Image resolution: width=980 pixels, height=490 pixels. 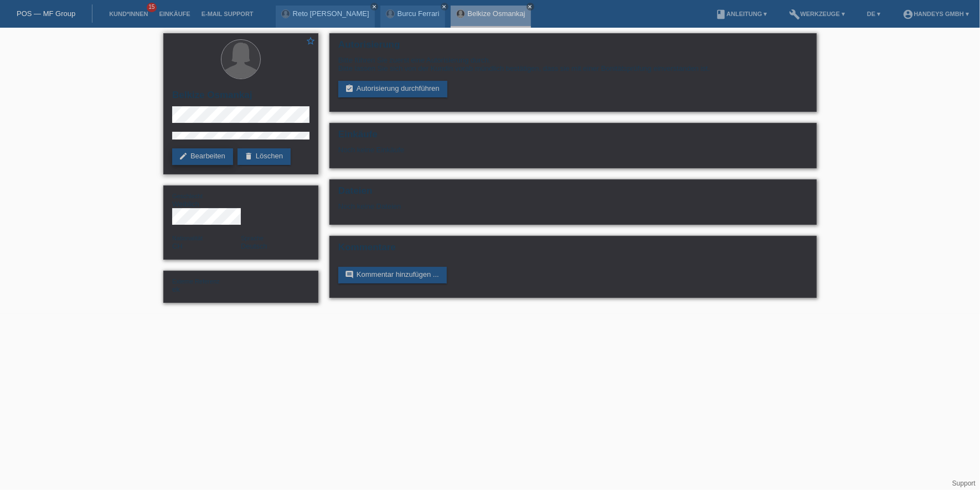 What do you see at coordinates (817, 14) in the screenshot?
I see `a: buildWerkzeuge ▾` at bounding box center [817, 14].